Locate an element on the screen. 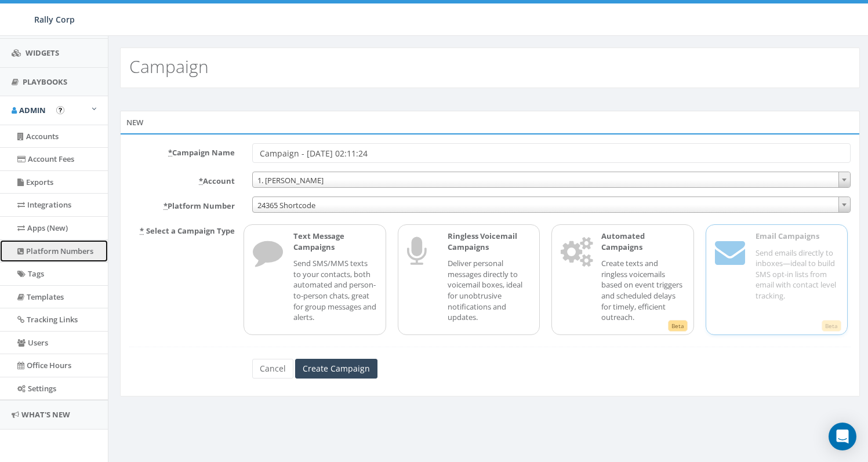 The image size is (868, 462). p: Ringless Voicemail Campaigns is located at coordinates (489, 241).